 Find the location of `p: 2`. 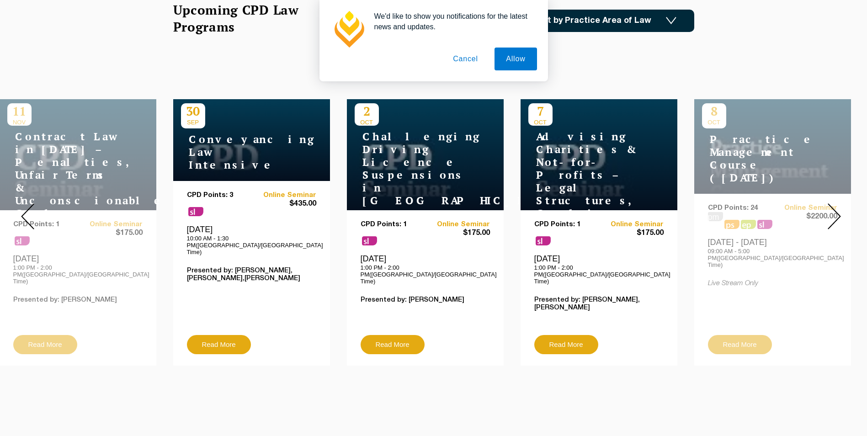

p: 2 is located at coordinates (367, 111).